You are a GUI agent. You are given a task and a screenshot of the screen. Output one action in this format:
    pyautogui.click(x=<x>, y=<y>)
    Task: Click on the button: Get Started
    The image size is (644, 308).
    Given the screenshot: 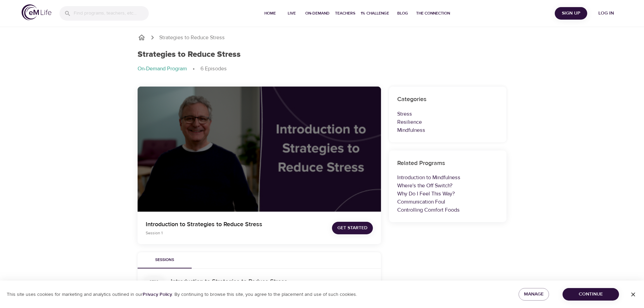 What is the action you would take?
    pyautogui.click(x=352, y=228)
    